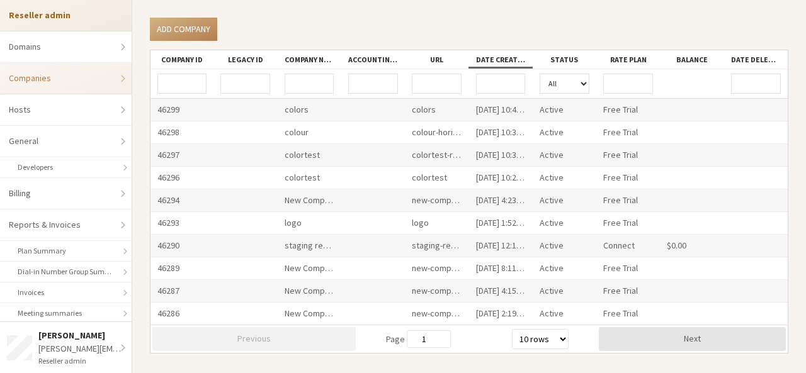 The image size is (806, 373). What do you see at coordinates (254, 339) in the screenshot?
I see `button: Previous` at bounding box center [254, 339].